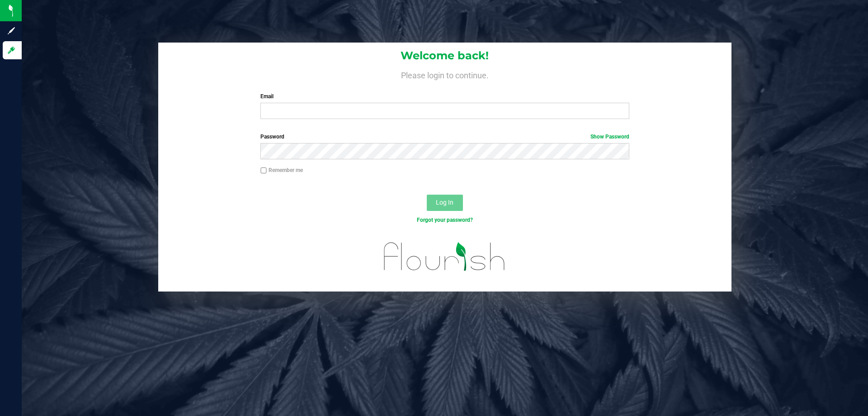  What do you see at coordinates (445, 203) in the screenshot?
I see `span: Log In` at bounding box center [445, 203].